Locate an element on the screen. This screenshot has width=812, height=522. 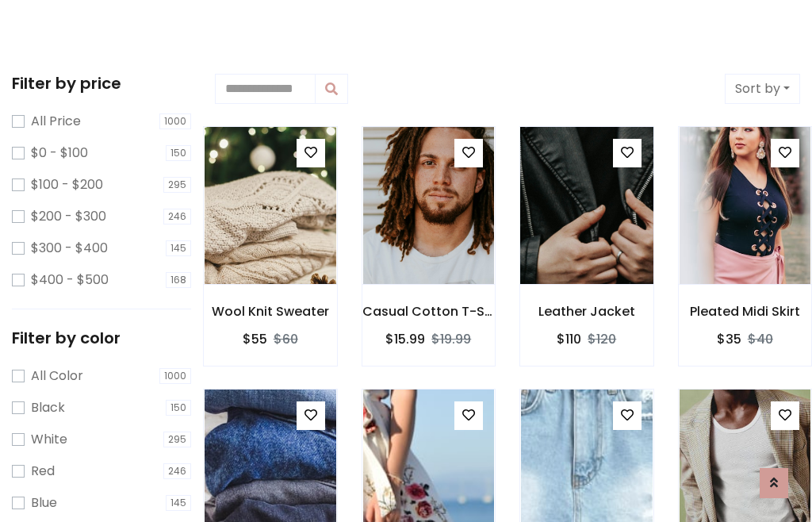
label: $400 - $500 is located at coordinates (70, 280).